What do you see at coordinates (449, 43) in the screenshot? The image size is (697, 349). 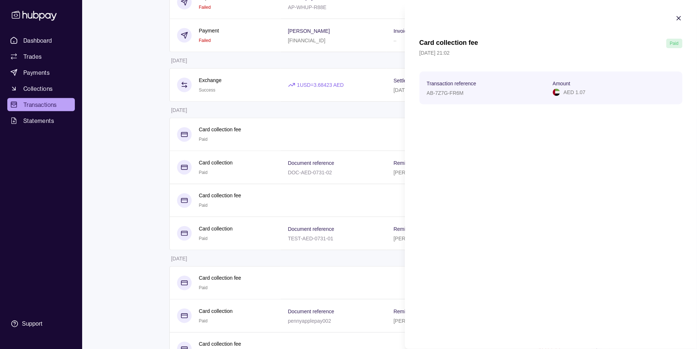 I see `h1: Card collection fee` at bounding box center [449, 43].